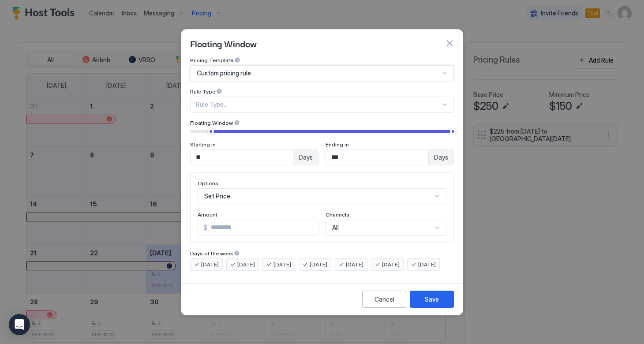 This screenshot has height=344, width=644. Describe the element at coordinates (335, 228) in the screenshot. I see `span: All` at that location.